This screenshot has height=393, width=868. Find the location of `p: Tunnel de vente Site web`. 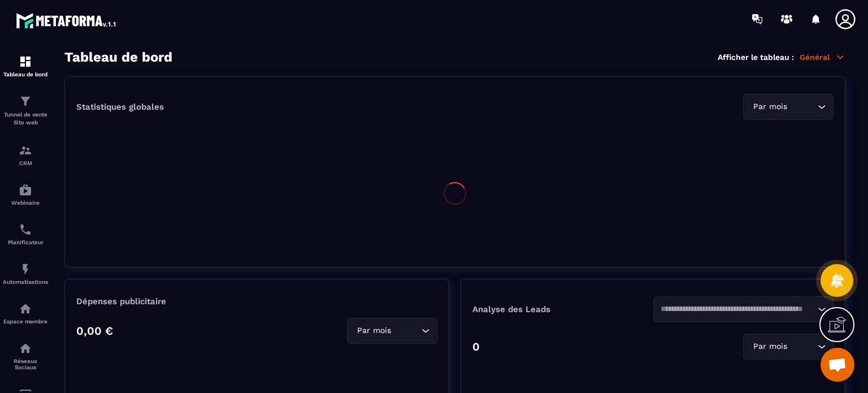

p: Tunnel de vente Site web is located at coordinates (26, 119).